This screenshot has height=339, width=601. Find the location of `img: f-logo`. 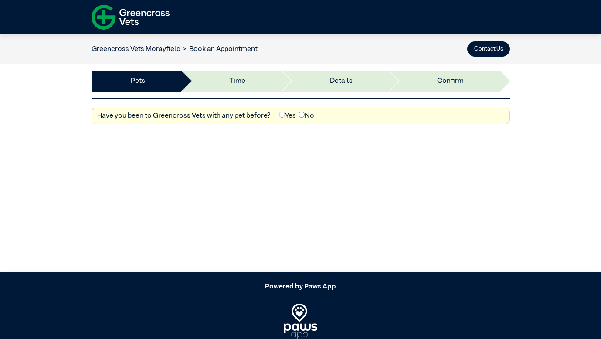

img: f-logo is located at coordinates (130, 17).